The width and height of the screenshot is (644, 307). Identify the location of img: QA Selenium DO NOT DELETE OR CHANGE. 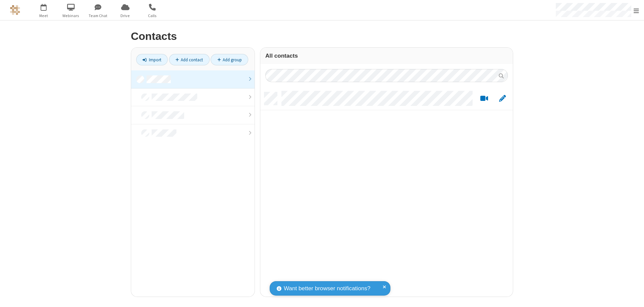
(15, 10).